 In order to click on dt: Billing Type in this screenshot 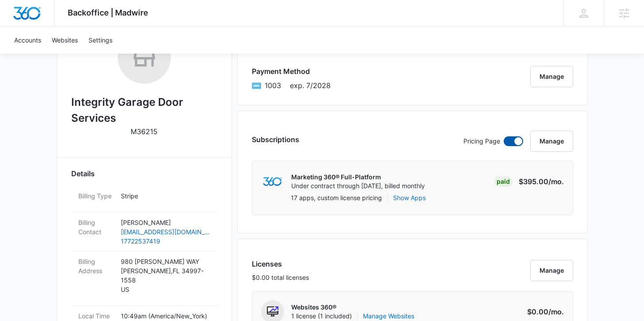, I will do `click(96, 195)`.